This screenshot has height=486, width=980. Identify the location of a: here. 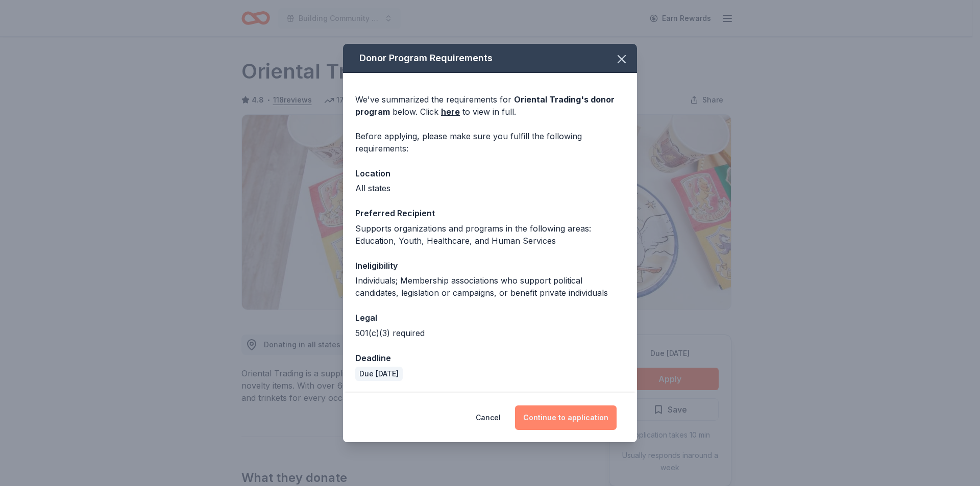
(450, 112).